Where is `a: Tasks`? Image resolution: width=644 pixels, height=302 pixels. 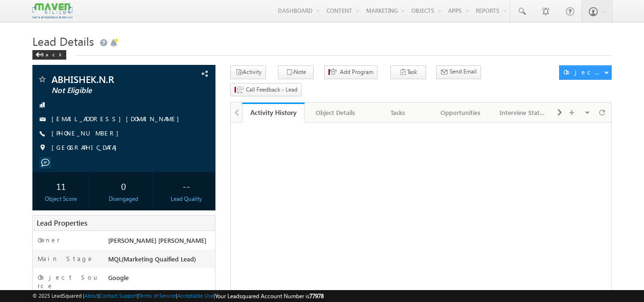
a: Tasks is located at coordinates (398, 112).